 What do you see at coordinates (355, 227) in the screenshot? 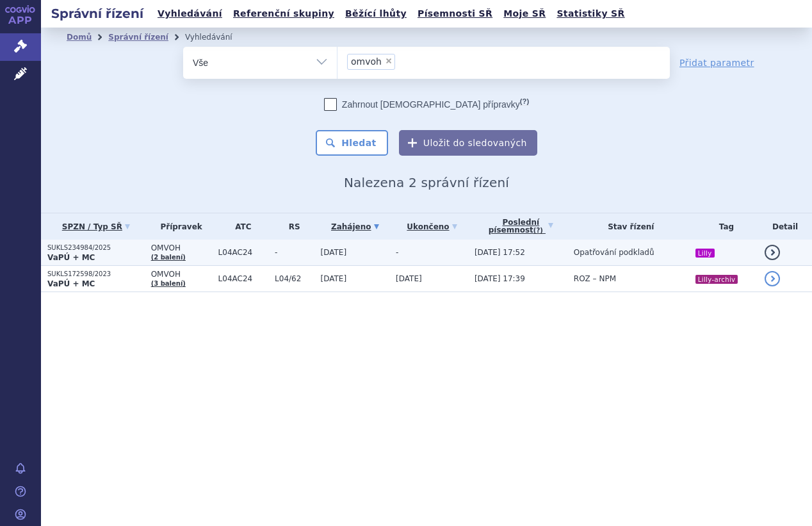
I see `a: Zahájeno` at bounding box center [355, 227].